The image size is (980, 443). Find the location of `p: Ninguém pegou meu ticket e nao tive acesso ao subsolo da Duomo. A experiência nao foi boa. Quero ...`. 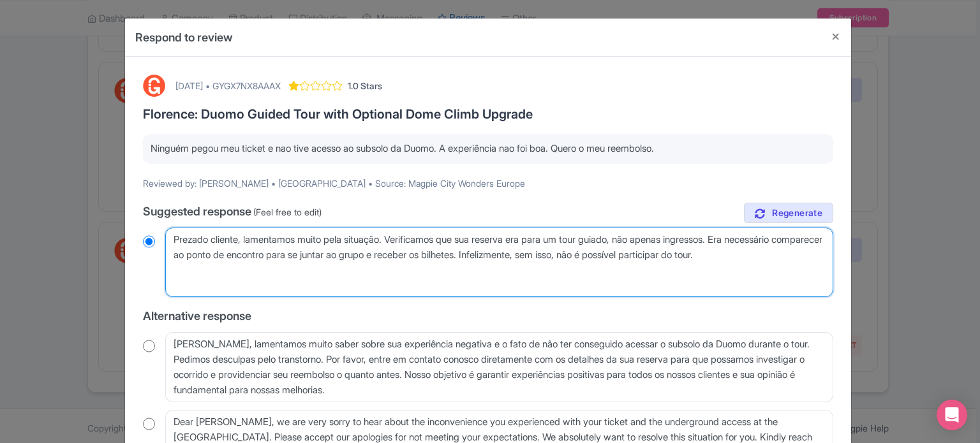

p: Ninguém pegou meu ticket e nao tive acesso ao subsolo da Duomo. A experiência nao foi boa. Quero ... is located at coordinates (488, 148).